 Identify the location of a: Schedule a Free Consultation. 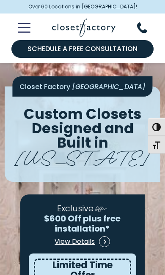
(82, 49).